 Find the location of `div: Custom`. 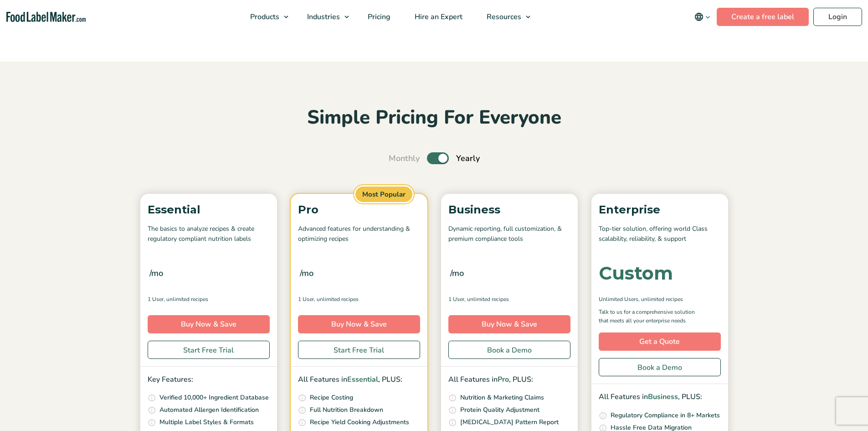

div: Custom is located at coordinates (636, 273).